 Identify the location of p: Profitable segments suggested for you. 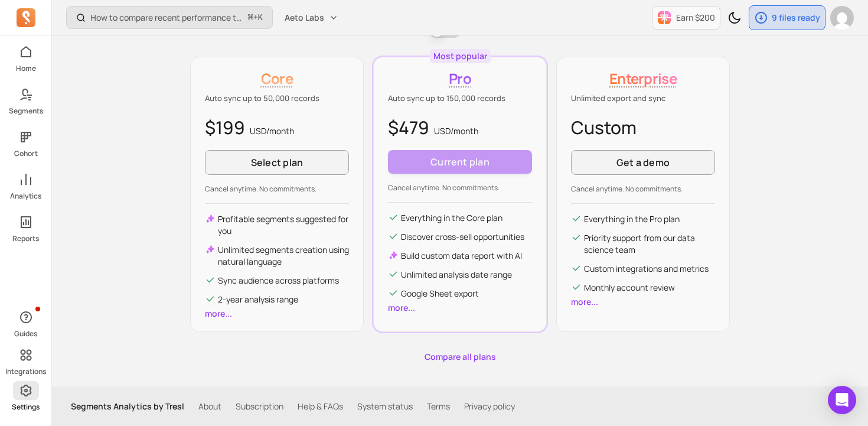
(284, 225).